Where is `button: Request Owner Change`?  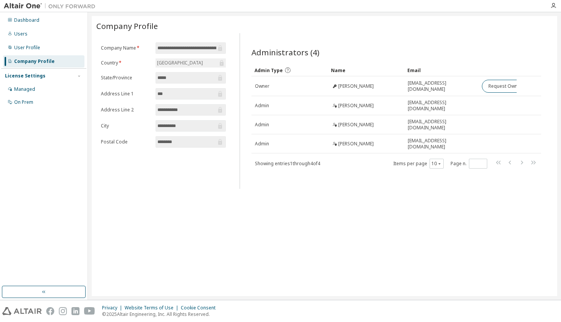 button: Request Owner Change is located at coordinates (514, 86).